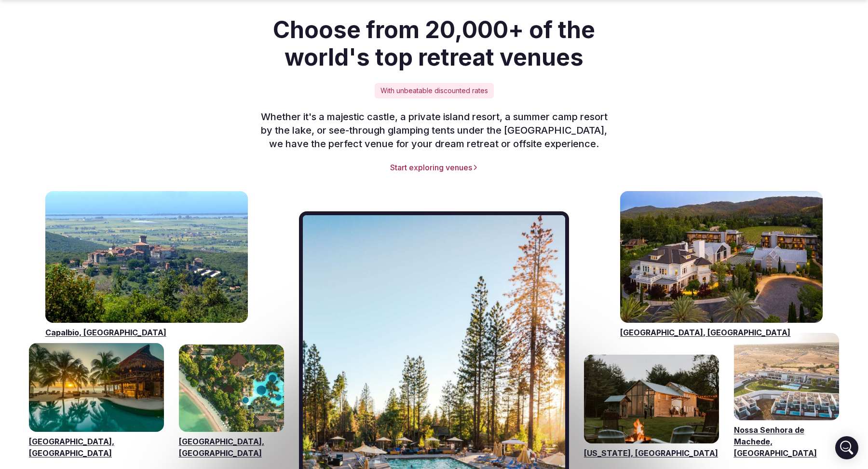  I want to click on a: Visit venues for New York, USA, so click(651, 399).